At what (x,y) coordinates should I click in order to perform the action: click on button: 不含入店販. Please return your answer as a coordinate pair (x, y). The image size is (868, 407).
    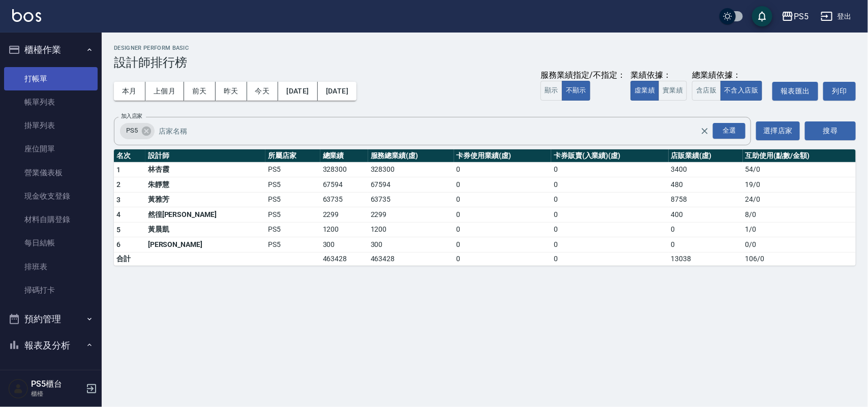
    Looking at the image, I should click on (741, 90).